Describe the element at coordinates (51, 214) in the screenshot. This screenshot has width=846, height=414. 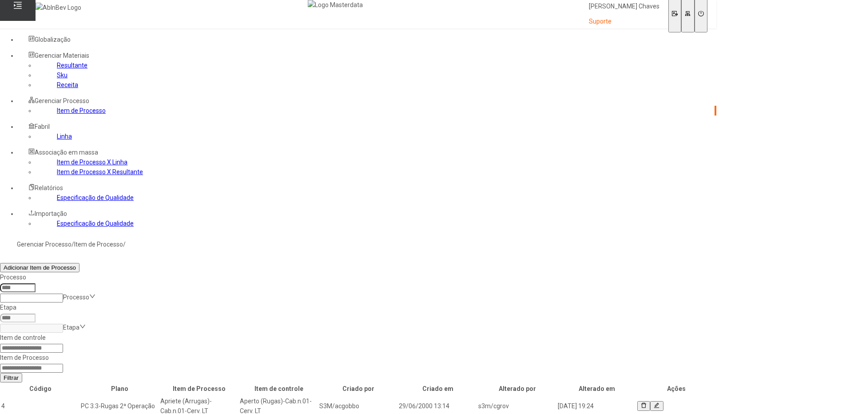
I see `span: Importação` at that location.